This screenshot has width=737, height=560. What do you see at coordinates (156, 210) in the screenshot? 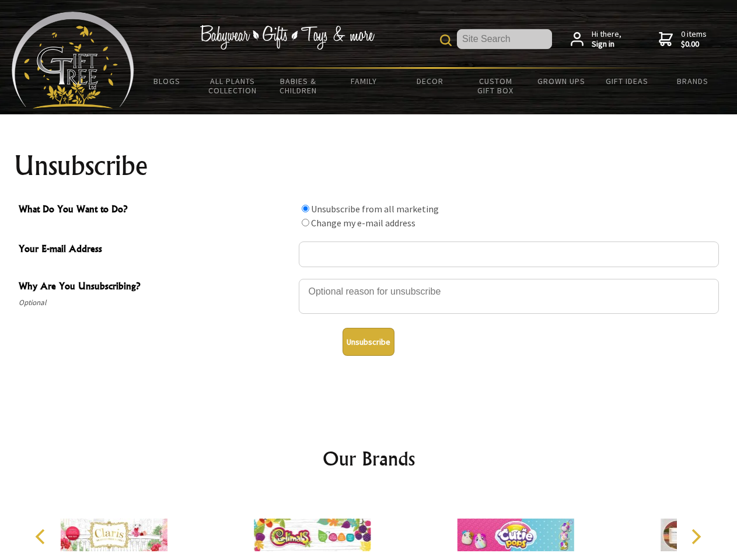
I see `span: What Do You Want to Do?` at bounding box center [156, 210].